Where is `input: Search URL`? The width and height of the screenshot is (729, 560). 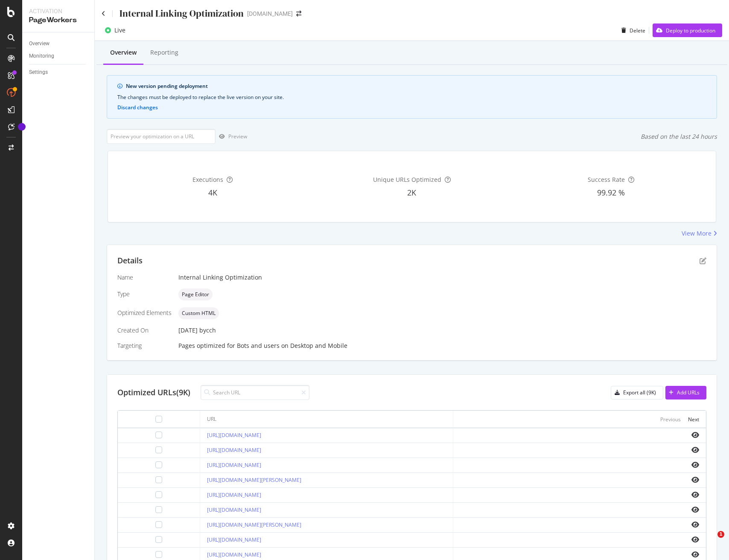 input: Search URL is located at coordinates (254, 392).